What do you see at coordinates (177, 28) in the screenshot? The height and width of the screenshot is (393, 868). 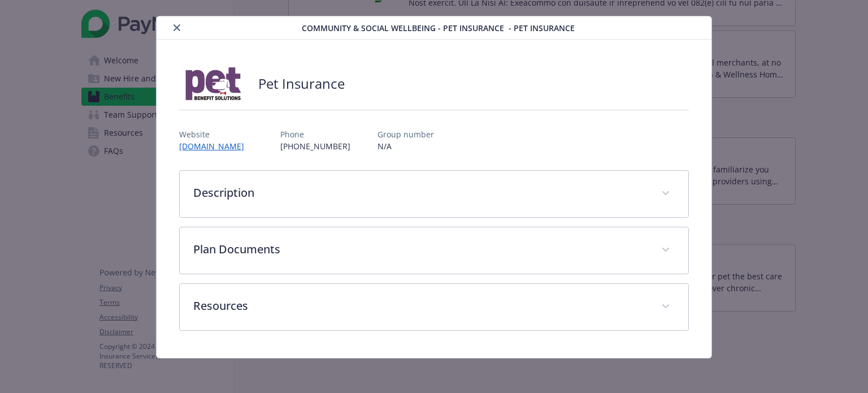 I see `button: close` at bounding box center [177, 28].